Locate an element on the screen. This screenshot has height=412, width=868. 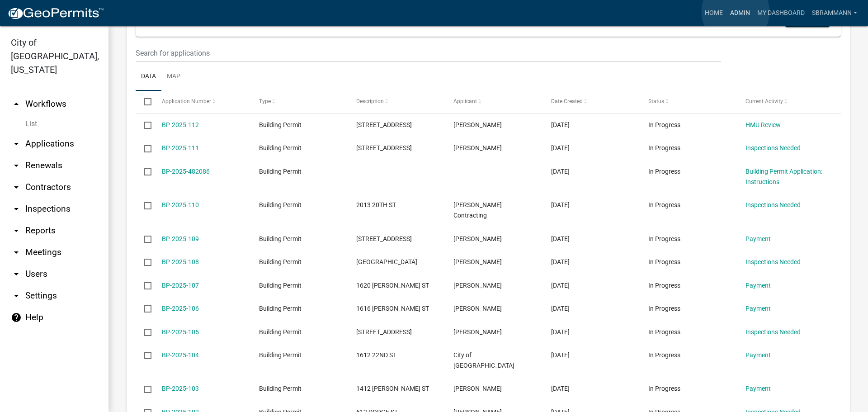
span: Douglas is located at coordinates (477, 388).